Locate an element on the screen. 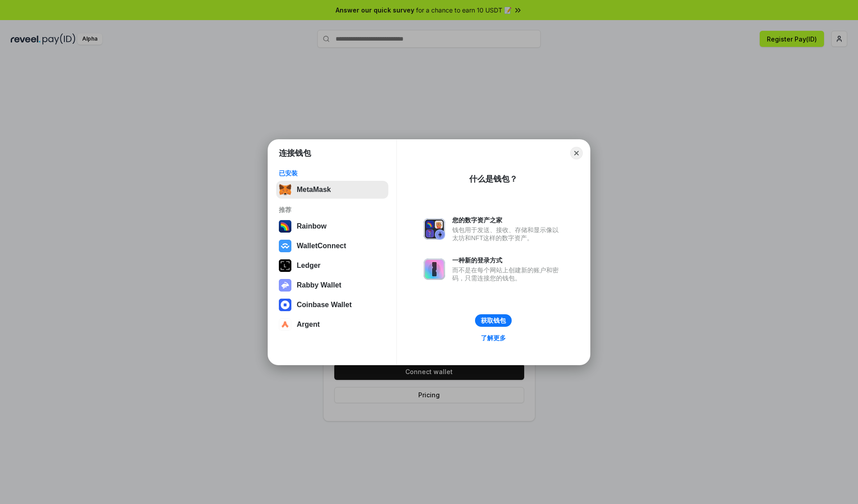 The image size is (858, 504). button: Close is located at coordinates (577, 153).